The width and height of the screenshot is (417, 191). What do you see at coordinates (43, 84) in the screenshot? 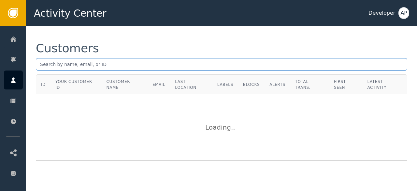
I see `div: ID` at bounding box center [43, 84].